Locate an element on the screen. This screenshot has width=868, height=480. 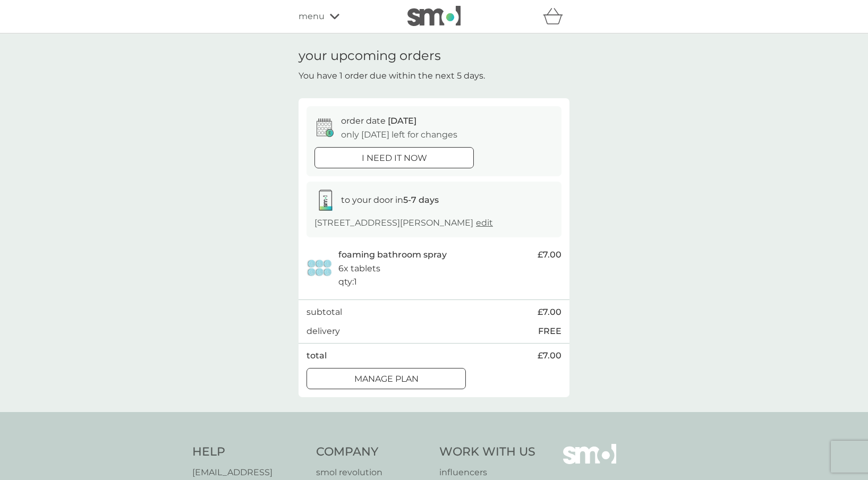
h4: Work With Us is located at coordinates (487, 452).